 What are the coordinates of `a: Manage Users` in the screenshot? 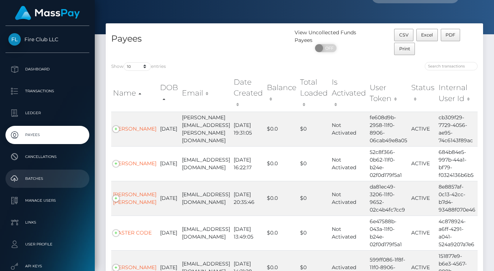 It's located at (47, 201).